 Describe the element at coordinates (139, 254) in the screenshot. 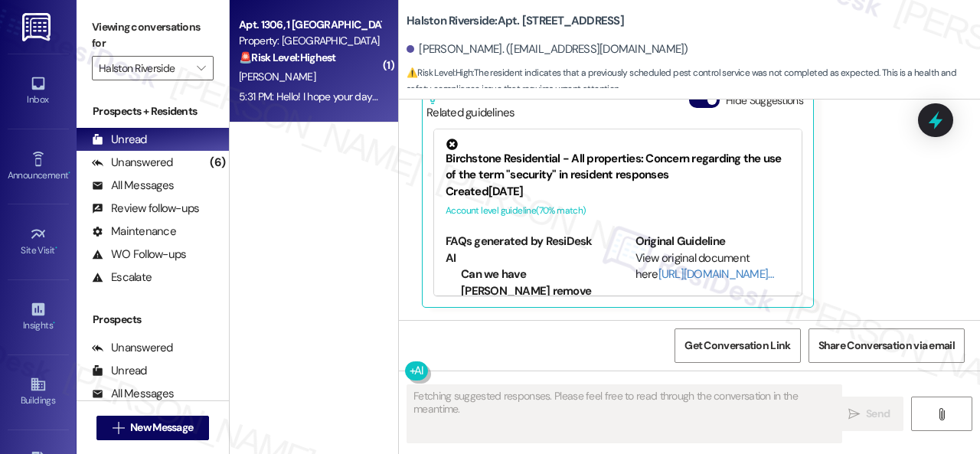

I see `div: WO Follow-ups` at that location.